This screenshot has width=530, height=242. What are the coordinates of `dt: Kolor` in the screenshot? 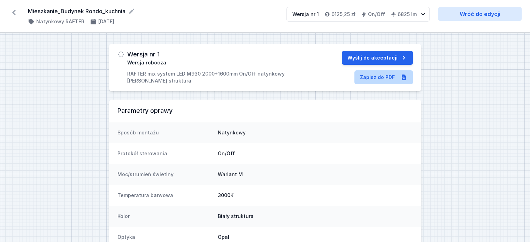 It's located at (165, 216).